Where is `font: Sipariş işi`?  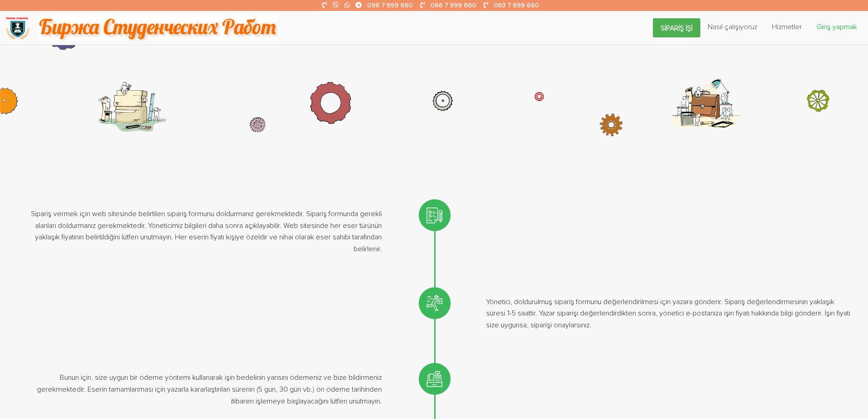 font: Sipariş işi is located at coordinates (677, 28).